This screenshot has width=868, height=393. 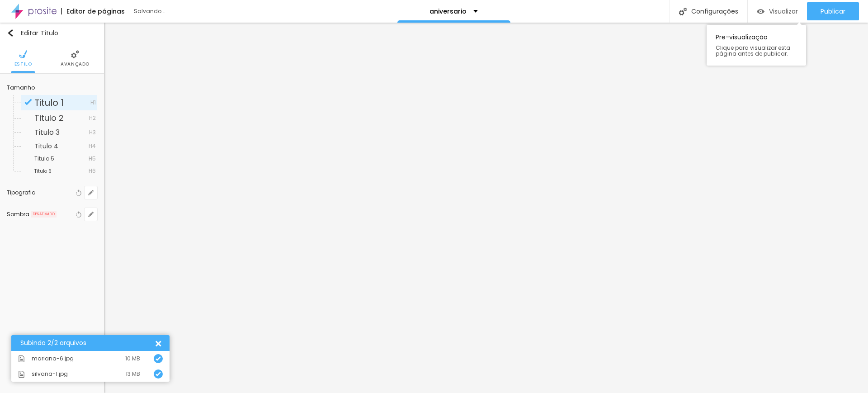 What do you see at coordinates (43, 171) in the screenshot?
I see `span: Titulo 6` at bounding box center [43, 171].